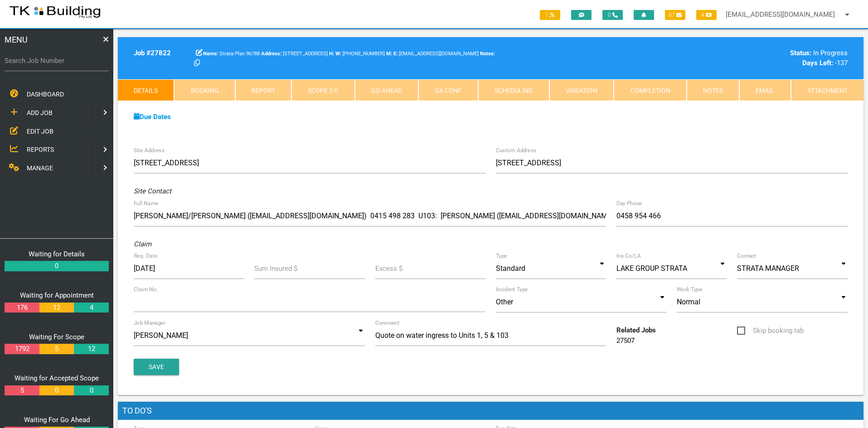  I want to click on span: Skip booking tab, so click(770, 331).